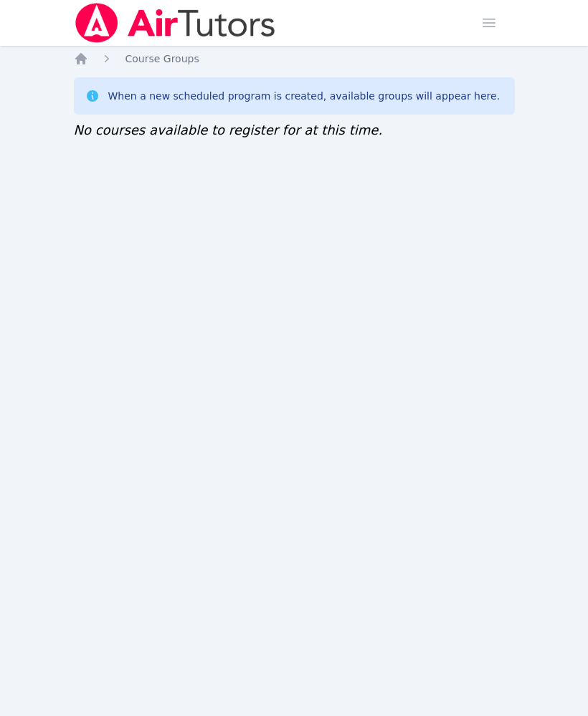 This screenshot has height=716, width=588. What do you see at coordinates (175, 23) in the screenshot?
I see `img: Air Tutors` at bounding box center [175, 23].